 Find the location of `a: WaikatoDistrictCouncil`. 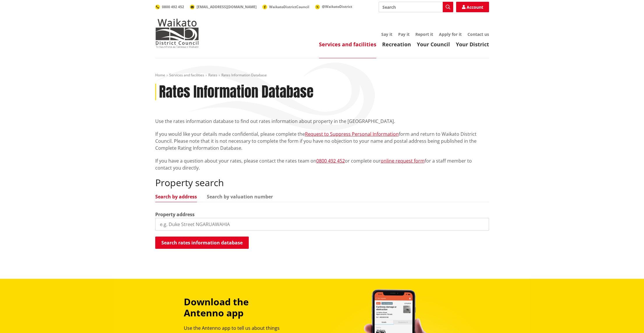

a: WaikatoDistrictCouncil is located at coordinates (286, 7).